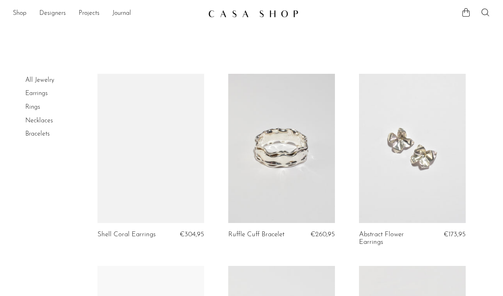 The height and width of the screenshot is (296, 503). I want to click on a: All Jewelry, so click(40, 80).